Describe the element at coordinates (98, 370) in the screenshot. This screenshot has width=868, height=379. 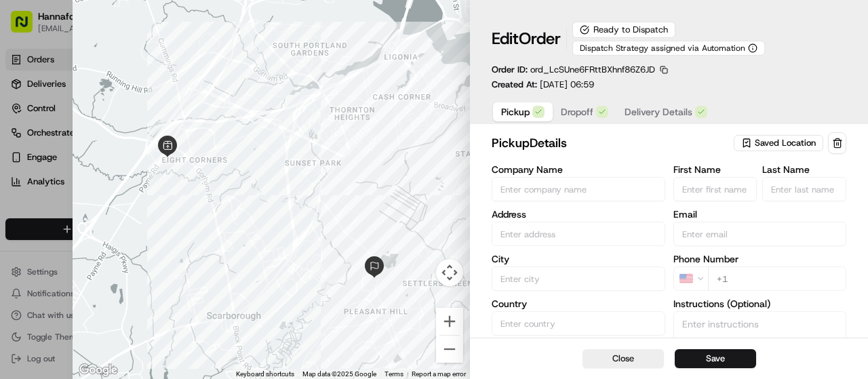
I see `img: Google` at that location.